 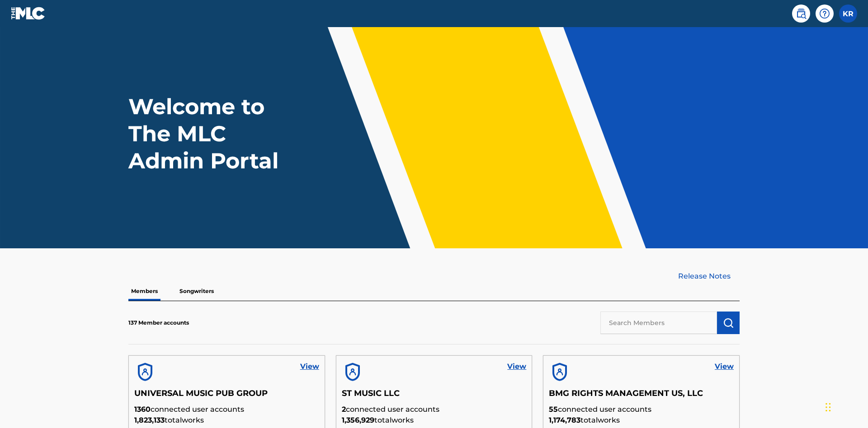 What do you see at coordinates (829, 407) in the screenshot?
I see `div: Drag` at bounding box center [829, 407].